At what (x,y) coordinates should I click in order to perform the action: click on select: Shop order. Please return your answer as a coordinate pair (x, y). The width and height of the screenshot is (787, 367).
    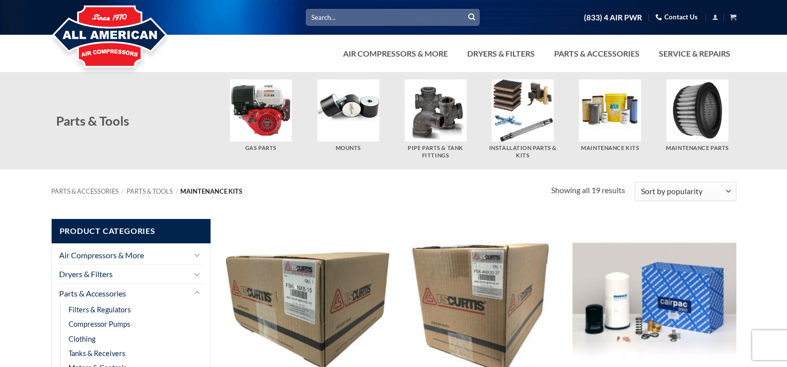
    Looking at the image, I should click on (685, 191).